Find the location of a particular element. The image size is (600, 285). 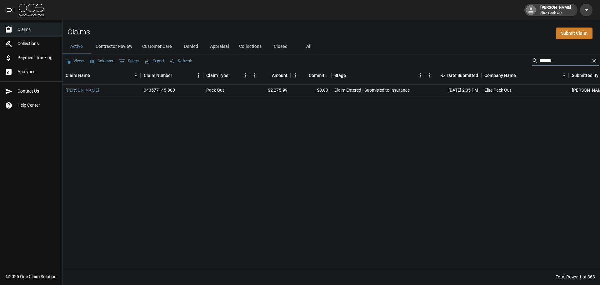

div: Submitted By is located at coordinates (585, 75).